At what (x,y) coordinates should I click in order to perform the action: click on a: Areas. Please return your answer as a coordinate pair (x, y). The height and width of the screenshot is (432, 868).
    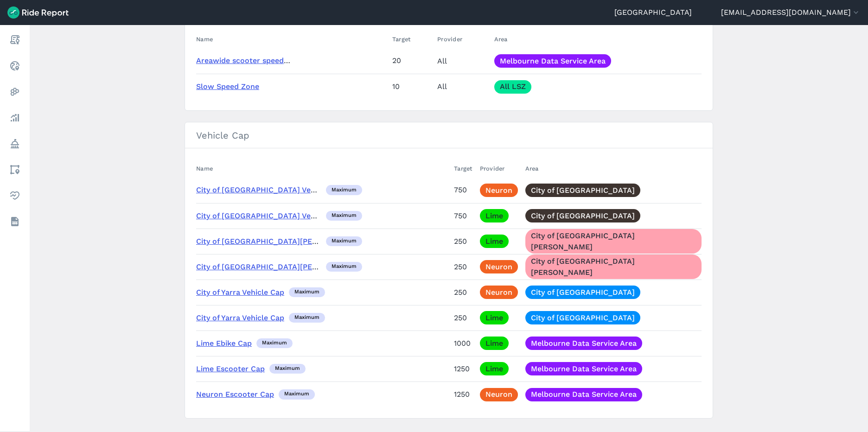
    Looking at the image, I should click on (15, 170).